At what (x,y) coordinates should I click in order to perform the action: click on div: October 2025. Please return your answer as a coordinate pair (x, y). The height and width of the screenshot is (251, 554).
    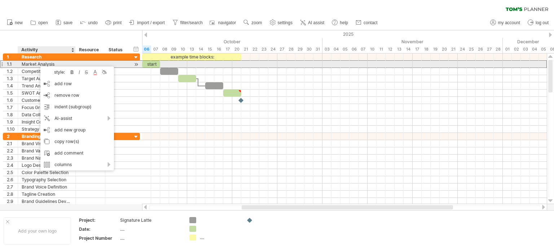
    Looking at the image, I should click on (219, 41).